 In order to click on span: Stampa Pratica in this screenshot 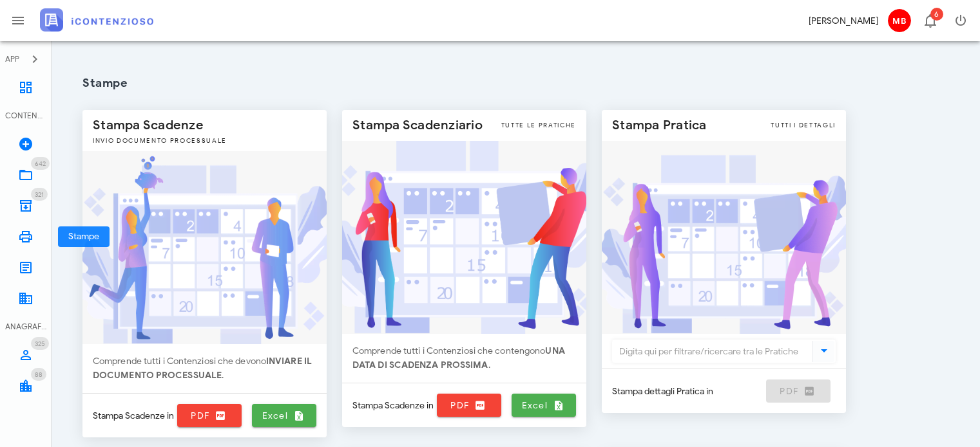, I will do `click(659, 125)`.